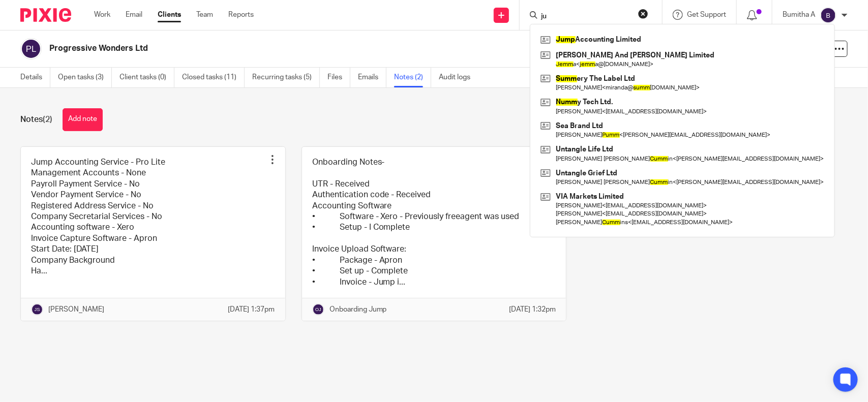  I want to click on h2: Progressive Wonders Ltd, so click(313, 48).